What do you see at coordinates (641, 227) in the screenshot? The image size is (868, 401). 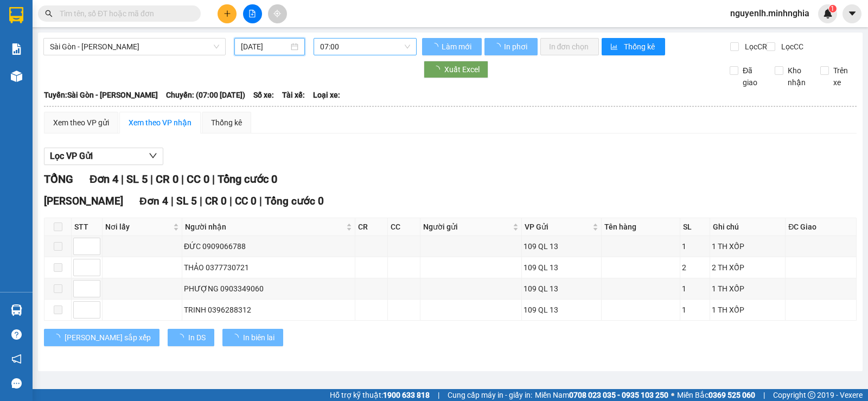 I see `th: Tên hàng` at bounding box center [641, 227].